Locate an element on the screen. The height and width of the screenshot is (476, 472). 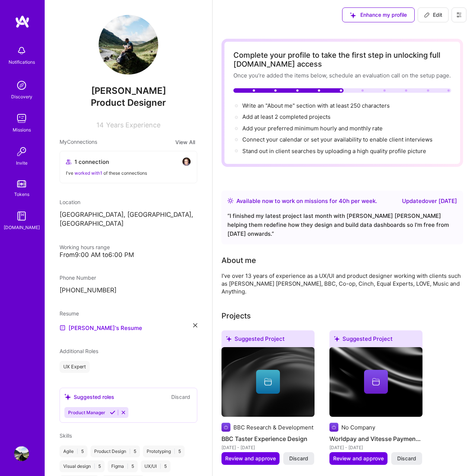
span: Resume is located at coordinates (69, 313).